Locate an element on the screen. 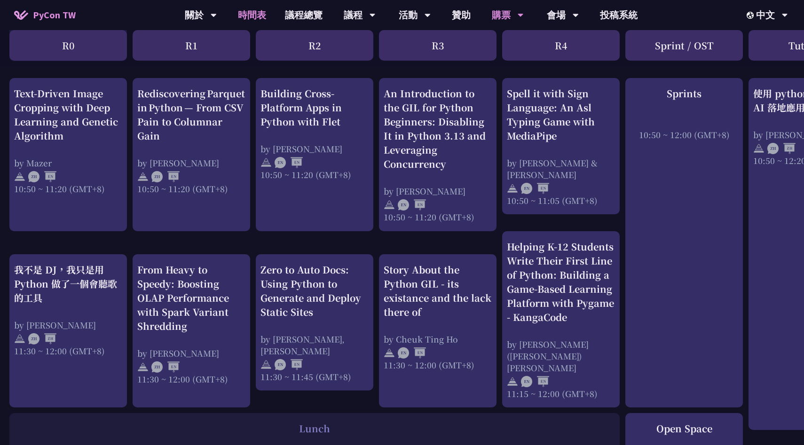  div: 我不是 DJ，我只是用 Python 做了一個會聽歌的工具 is located at coordinates (68, 284).